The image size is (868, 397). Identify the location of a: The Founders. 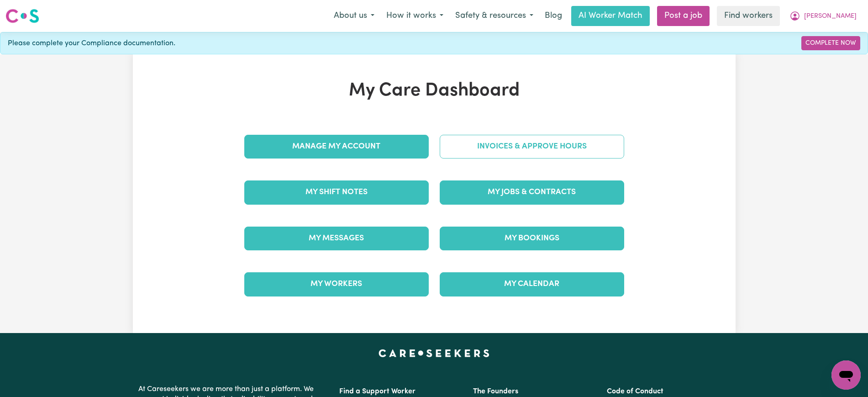
(495, 392).